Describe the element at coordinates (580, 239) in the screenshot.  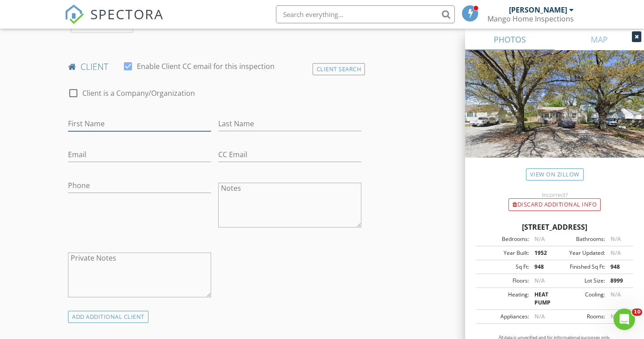
I see `div: Bathrooms:` at that location.